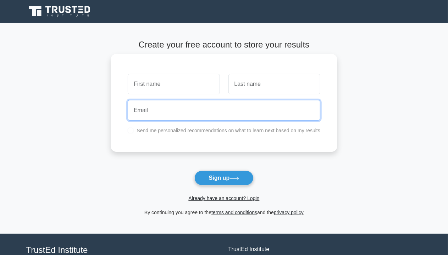 The image size is (448, 255). Describe the element at coordinates (173, 84) in the screenshot. I see `input: First name` at that location.